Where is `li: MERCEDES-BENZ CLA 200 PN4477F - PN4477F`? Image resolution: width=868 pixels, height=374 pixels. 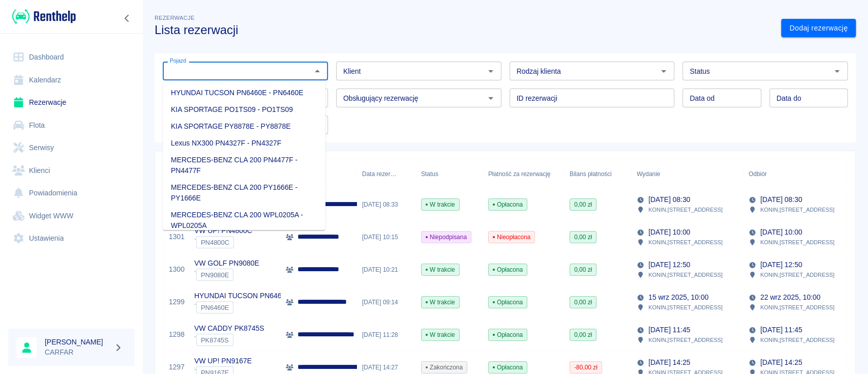
li: MERCEDES-BENZ CLA 200 PN4477F - PN4477F is located at coordinates (244, 165).